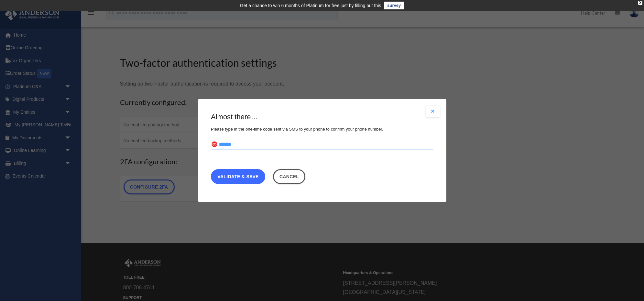 This screenshot has height=301, width=644. Describe the element at coordinates (640, 3) in the screenshot. I see `div: close` at that location.